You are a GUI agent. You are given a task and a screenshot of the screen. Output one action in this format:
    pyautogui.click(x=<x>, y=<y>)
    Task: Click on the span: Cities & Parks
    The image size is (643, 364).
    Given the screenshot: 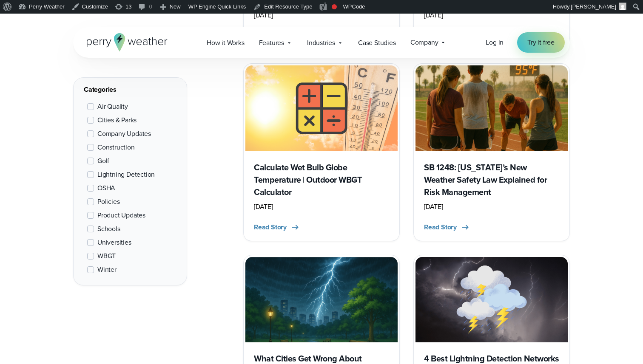 What is the action you would take?
    pyautogui.click(x=117, y=121)
    